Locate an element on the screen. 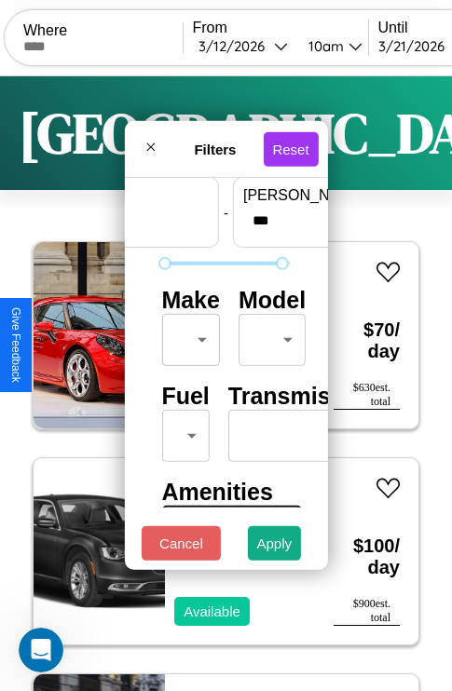 The width and height of the screenshot is (452, 691). h3: $ 100 / day is located at coordinates (366, 557).